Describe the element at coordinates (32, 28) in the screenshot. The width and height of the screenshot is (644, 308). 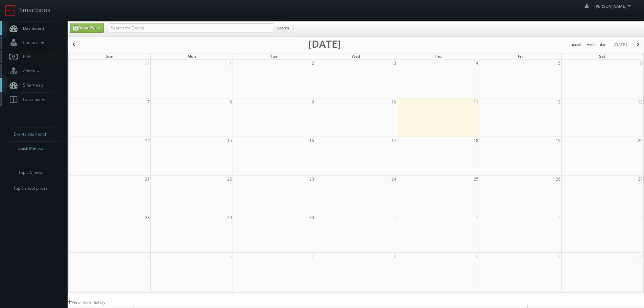
I see `span: Dashboard` at that location.